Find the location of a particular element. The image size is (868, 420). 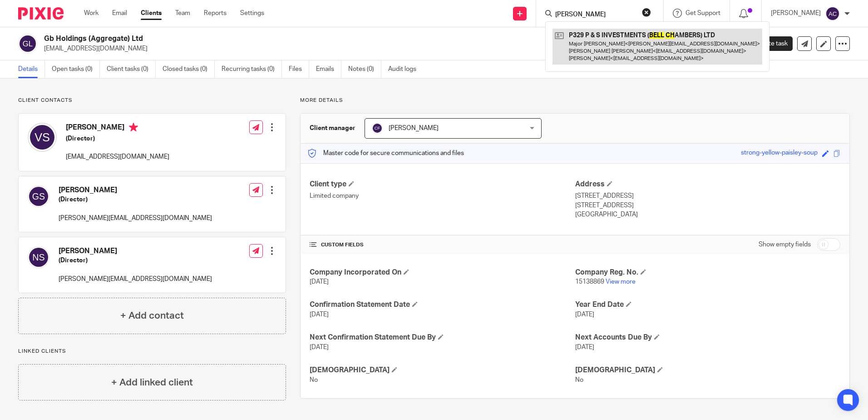

h4: CUSTOM FIELDS is located at coordinates (442, 245).